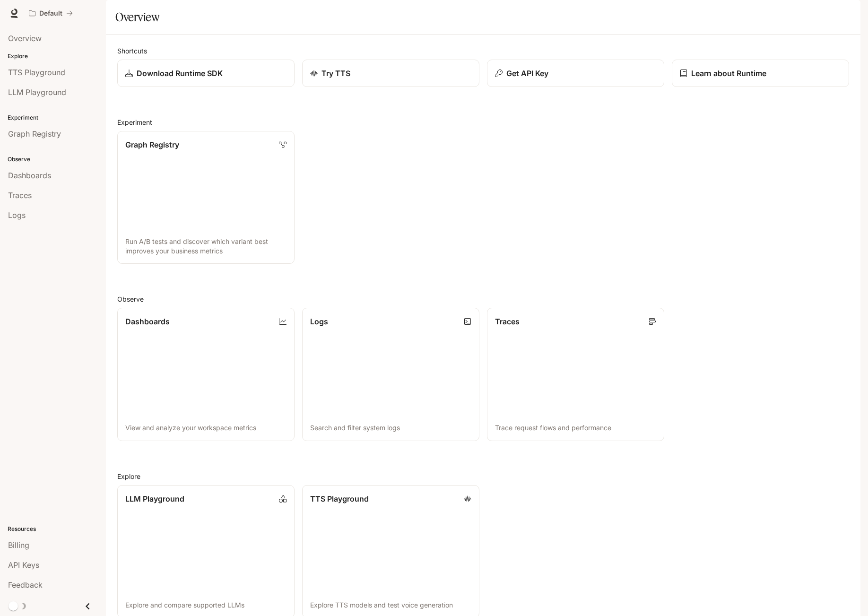 The width and height of the screenshot is (868, 616). What do you see at coordinates (339, 499) in the screenshot?
I see `p: TTS Playground` at bounding box center [339, 499].